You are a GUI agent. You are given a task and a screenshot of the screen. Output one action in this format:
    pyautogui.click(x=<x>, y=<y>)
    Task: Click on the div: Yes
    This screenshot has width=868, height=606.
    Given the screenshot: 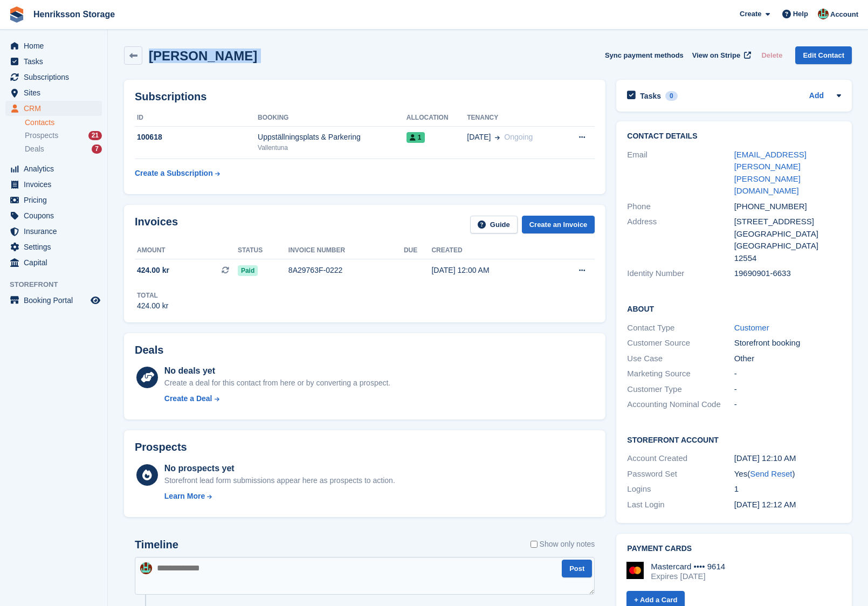 What is the action you would take?
    pyautogui.click(x=788, y=474)
    